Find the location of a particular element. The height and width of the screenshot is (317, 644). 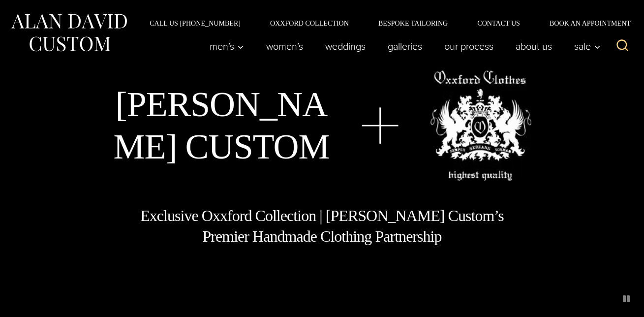

button: View Search Form is located at coordinates (623, 46).